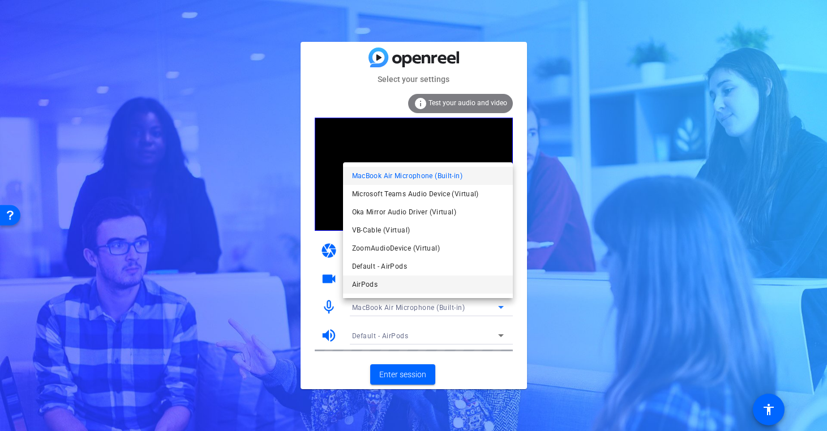  I want to click on span: AirPods, so click(365, 285).